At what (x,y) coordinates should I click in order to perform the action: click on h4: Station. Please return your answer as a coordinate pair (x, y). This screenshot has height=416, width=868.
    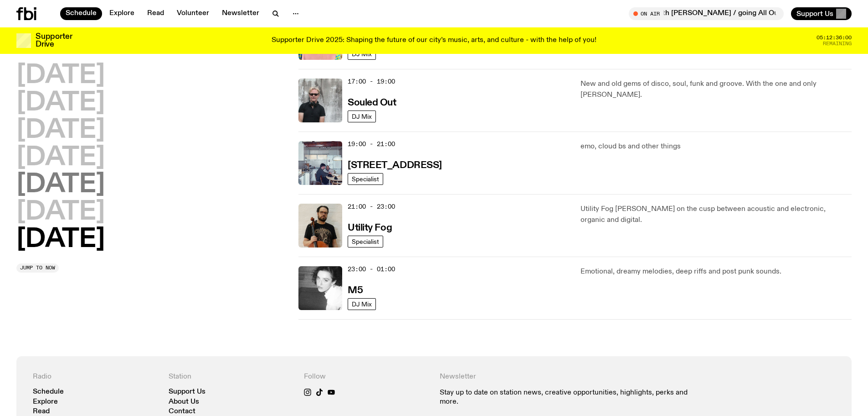
    Looking at the image, I should click on (231, 377).